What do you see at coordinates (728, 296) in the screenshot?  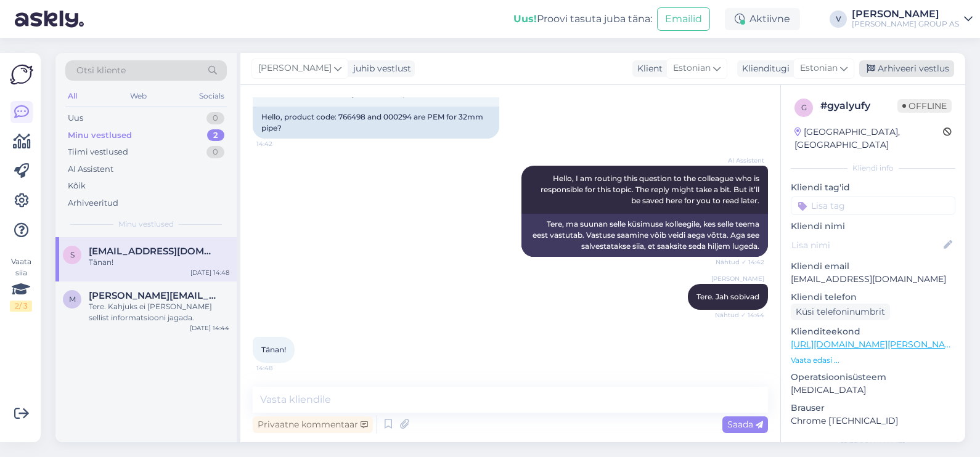 I see `span: Tere. Jah sobivad` at bounding box center [728, 296].